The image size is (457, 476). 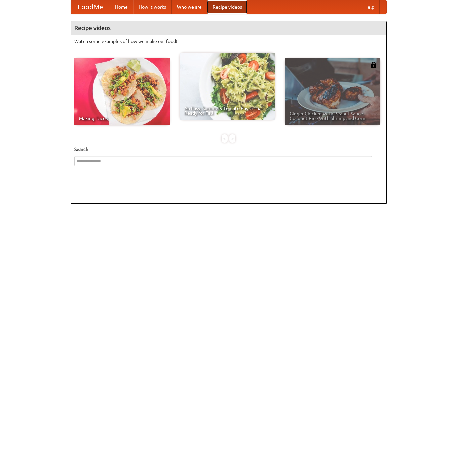 What do you see at coordinates (121, 7) in the screenshot?
I see `a: Home` at bounding box center [121, 7].